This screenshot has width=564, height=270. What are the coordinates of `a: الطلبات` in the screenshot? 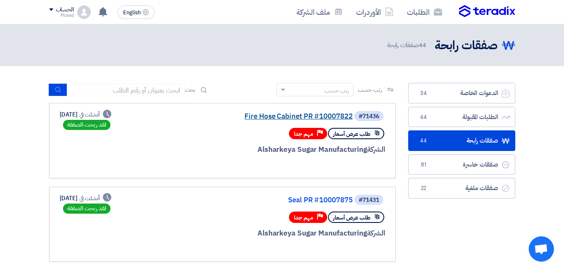 It's located at (425, 12).